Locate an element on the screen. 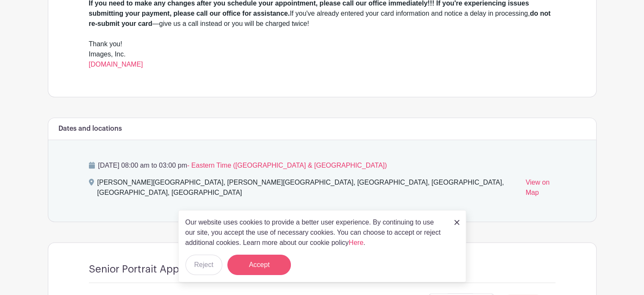  button: Accept is located at coordinates (259, 265).